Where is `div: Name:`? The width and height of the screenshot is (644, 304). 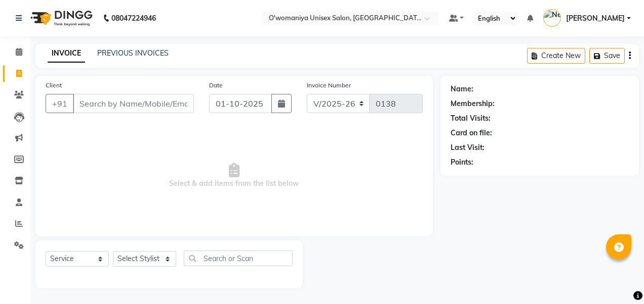
div: Name: is located at coordinates (462, 89).